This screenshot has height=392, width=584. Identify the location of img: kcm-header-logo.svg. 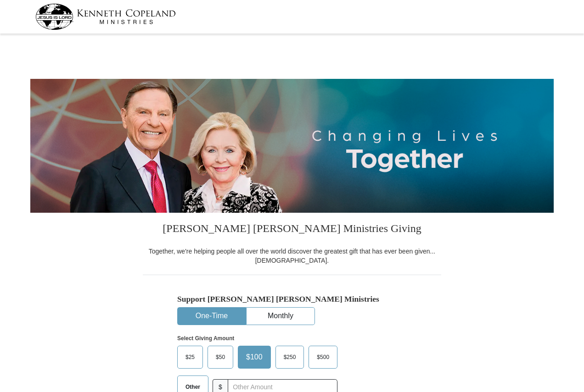
(106, 16).